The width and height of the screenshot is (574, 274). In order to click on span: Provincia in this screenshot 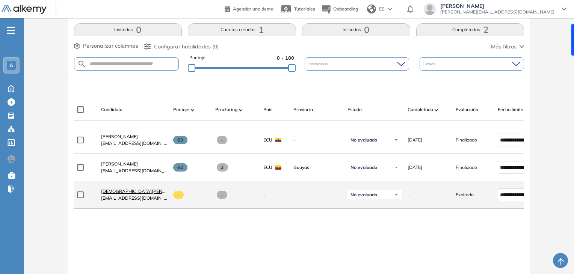, I will do `click(303, 110)`.